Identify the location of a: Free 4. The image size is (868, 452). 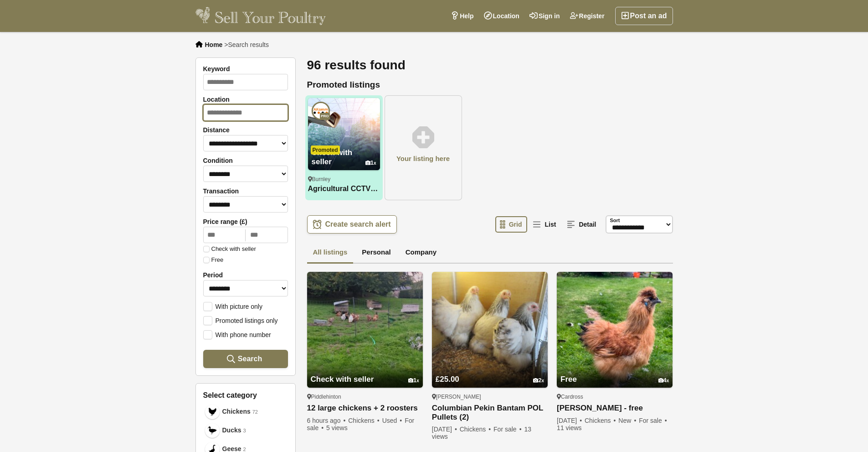
(614, 372).